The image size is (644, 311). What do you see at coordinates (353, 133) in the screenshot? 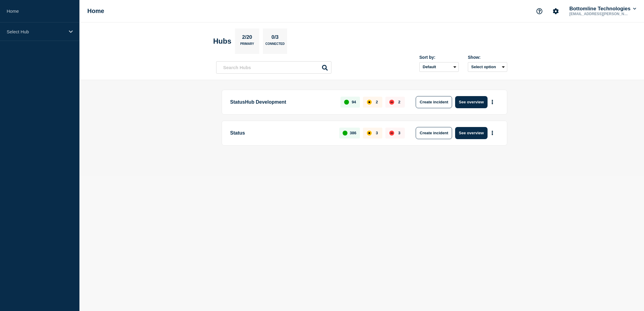
I see `p: 386` at bounding box center [353, 133].